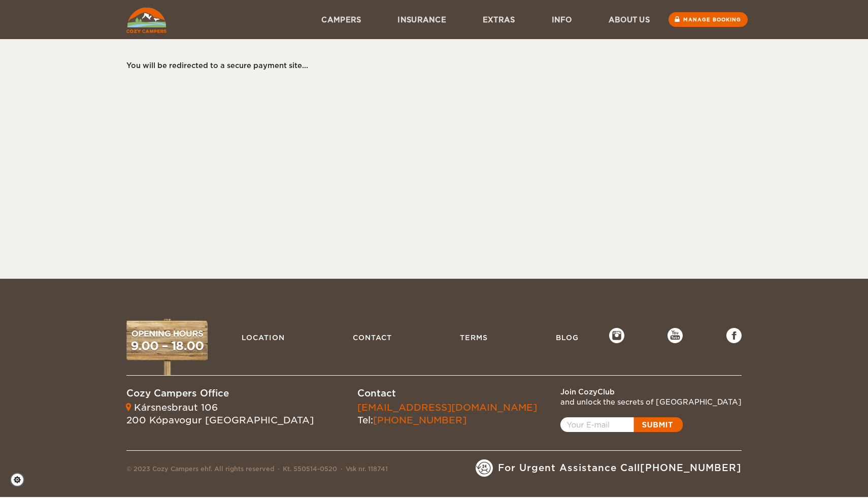 The height and width of the screenshot is (498, 868). Describe the element at coordinates (429, 65) in the screenshot. I see `div: You will be redirected to a secure payment site...` at that location.